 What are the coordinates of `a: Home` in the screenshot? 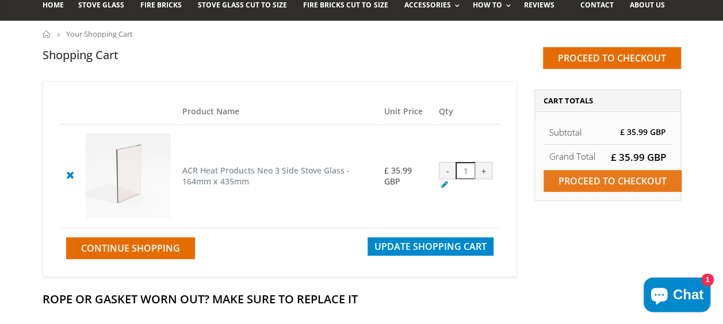 It's located at (47, 34).